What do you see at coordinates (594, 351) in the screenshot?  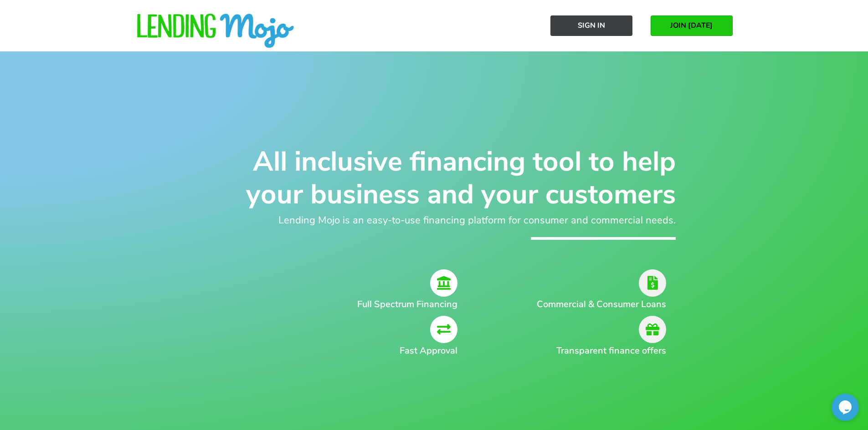 I see `h2: Transparent finance offers` at bounding box center [594, 351].